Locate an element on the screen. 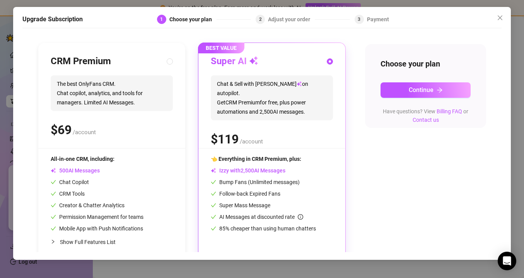 The height and width of the screenshot is (278, 524). span: 1 is located at coordinates (161, 19).